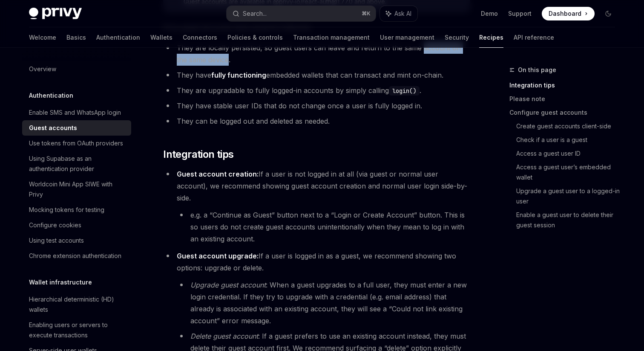  What do you see at coordinates (255, 37) in the screenshot?
I see `a: Policies & controls` at bounding box center [255, 37].